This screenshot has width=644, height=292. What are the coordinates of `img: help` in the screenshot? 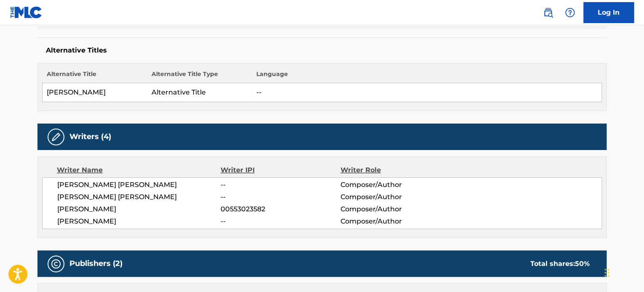 It's located at (570, 12).